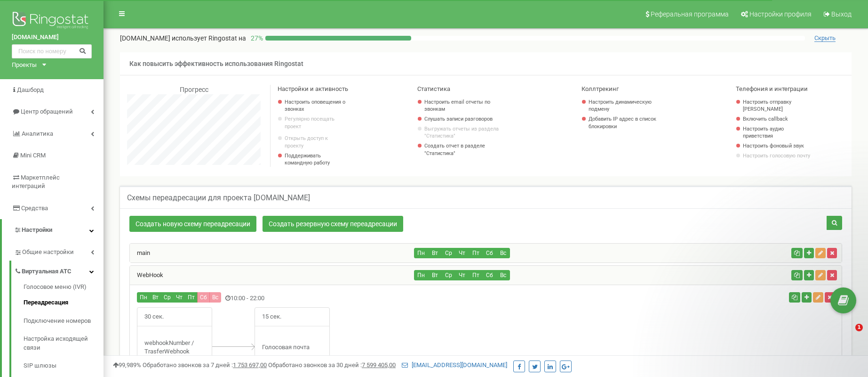 This screenshot has height=377, width=868. I want to click on span: Центр обращений, so click(47, 111).